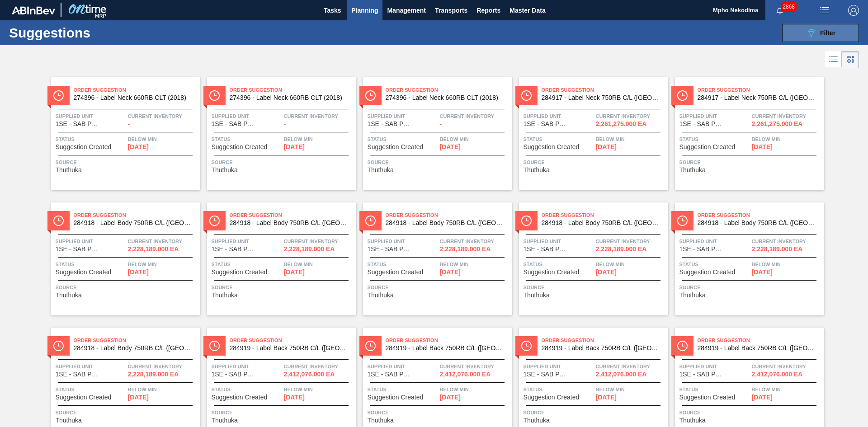 This screenshot has width=868, height=427. I want to click on div: List Vision, so click(833, 59).